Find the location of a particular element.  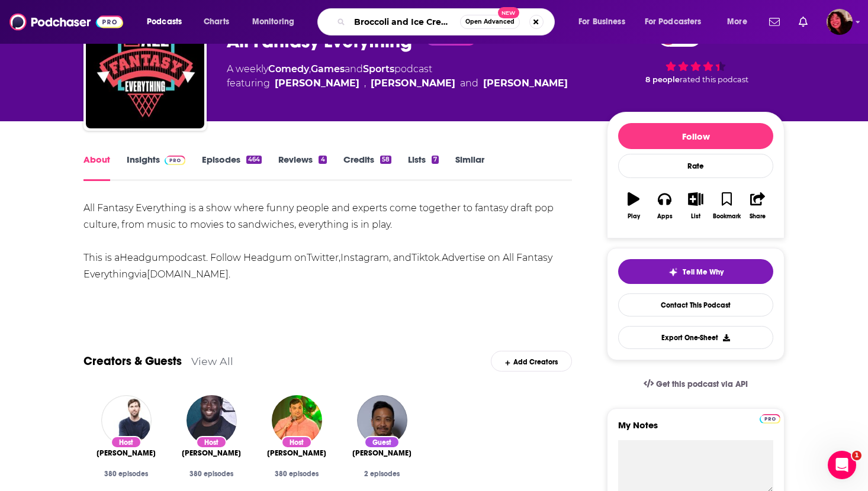

a: Twitter is located at coordinates (323, 258).